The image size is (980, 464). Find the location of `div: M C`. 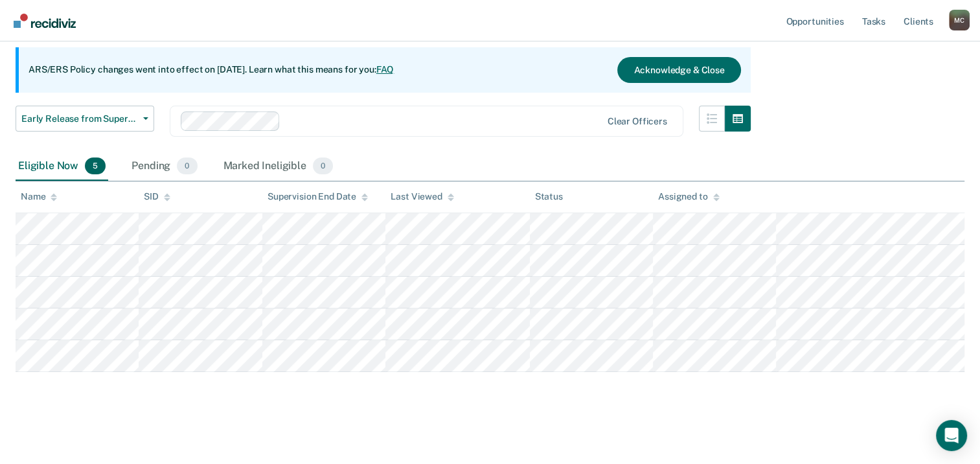

div: M C is located at coordinates (959, 20).